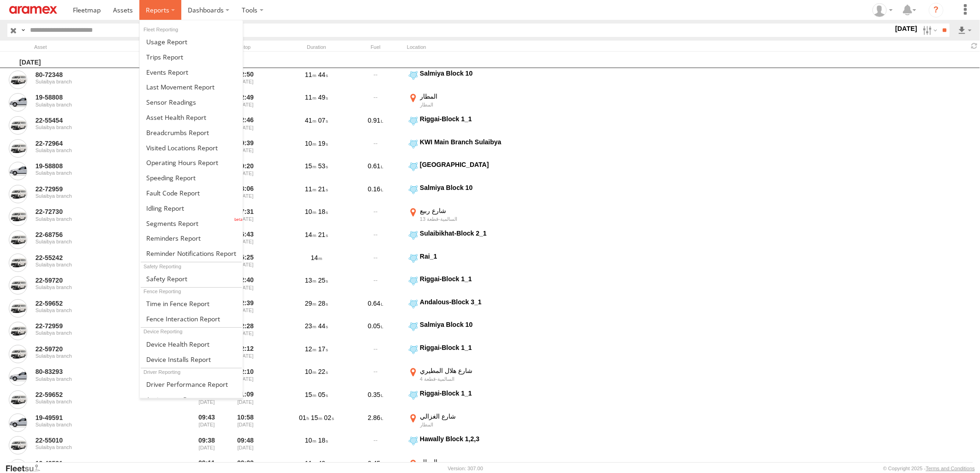 The width and height of the screenshot is (980, 473). What do you see at coordinates (191, 177) in the screenshot?
I see `a: Fleet Speed Report` at bounding box center [191, 177].